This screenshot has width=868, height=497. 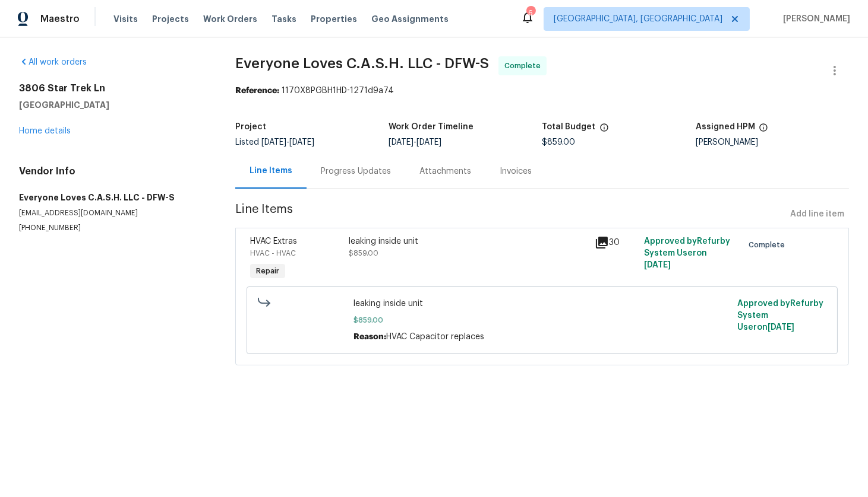 I want to click on span: HVAC Extras, so click(x=273, y=241).